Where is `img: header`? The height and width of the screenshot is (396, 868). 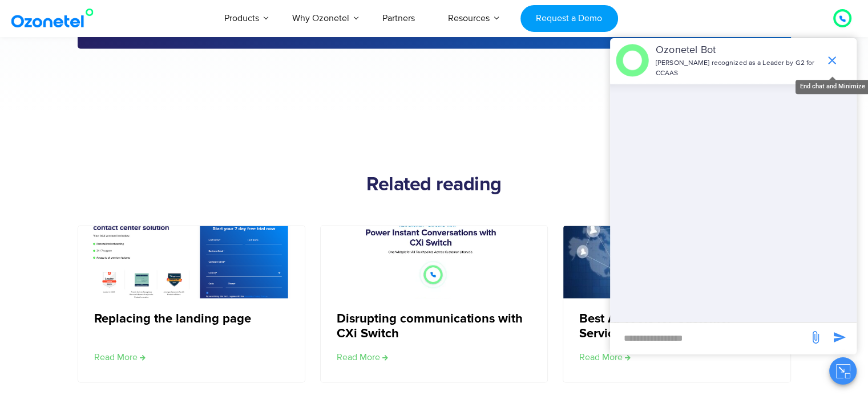 img: header is located at coordinates (632, 61).